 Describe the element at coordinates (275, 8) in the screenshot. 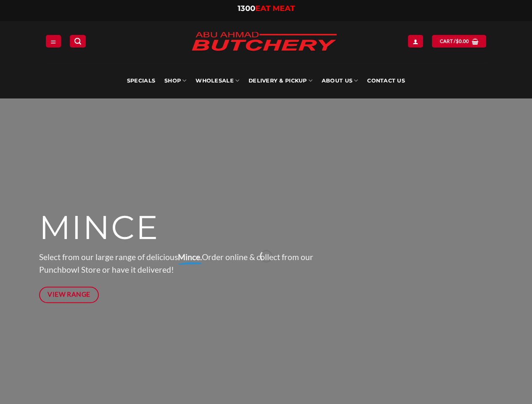

I see `span: EAT MEAT` at that location.